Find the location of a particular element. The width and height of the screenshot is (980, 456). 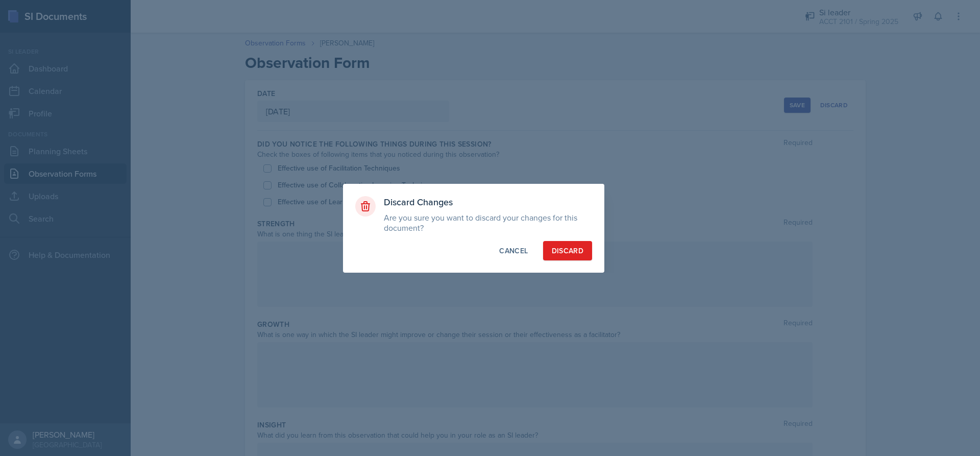

h3: Discard Changes is located at coordinates (488, 203).